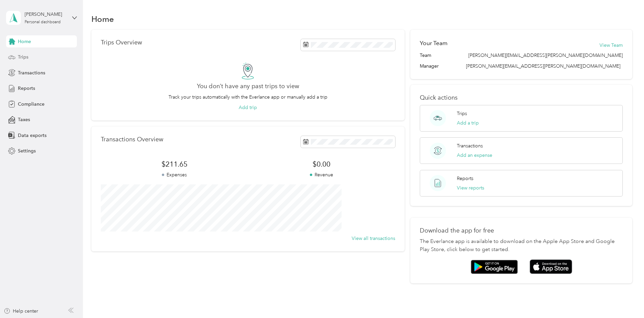 This screenshot has width=644, height=318. What do you see at coordinates (522, 231) in the screenshot?
I see `p: Download the app for free` at bounding box center [522, 231].